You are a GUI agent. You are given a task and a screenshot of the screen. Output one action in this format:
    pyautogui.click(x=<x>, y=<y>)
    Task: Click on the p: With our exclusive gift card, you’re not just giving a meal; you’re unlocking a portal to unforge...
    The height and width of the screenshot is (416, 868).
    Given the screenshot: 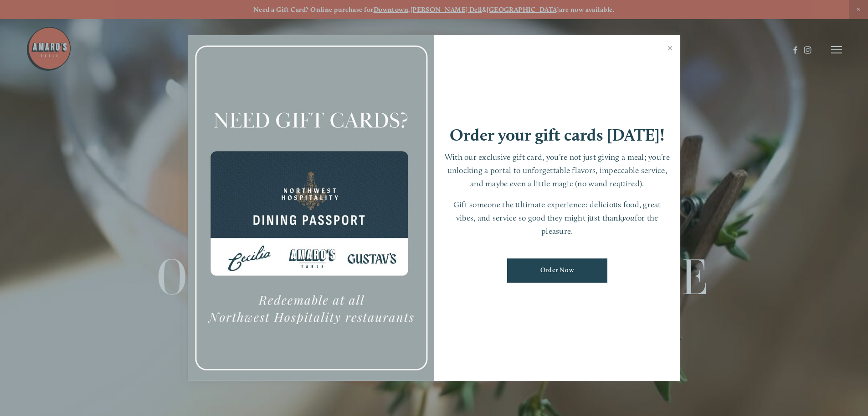 What is the action you would take?
    pyautogui.click(x=557, y=170)
    